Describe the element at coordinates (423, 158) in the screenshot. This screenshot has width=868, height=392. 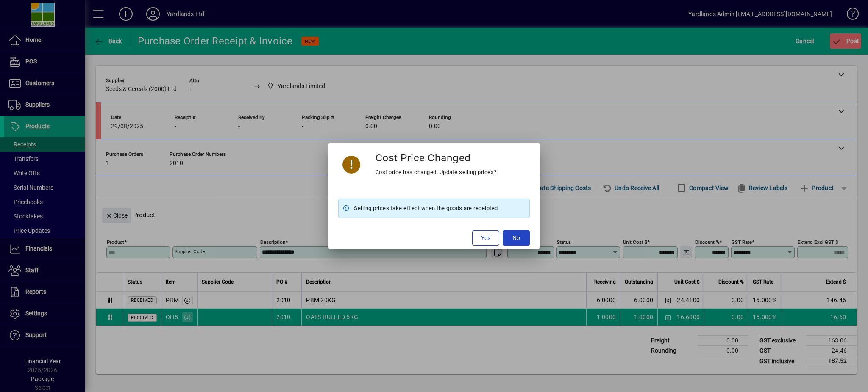
I see `h3: Cost Price Changed` at that location.